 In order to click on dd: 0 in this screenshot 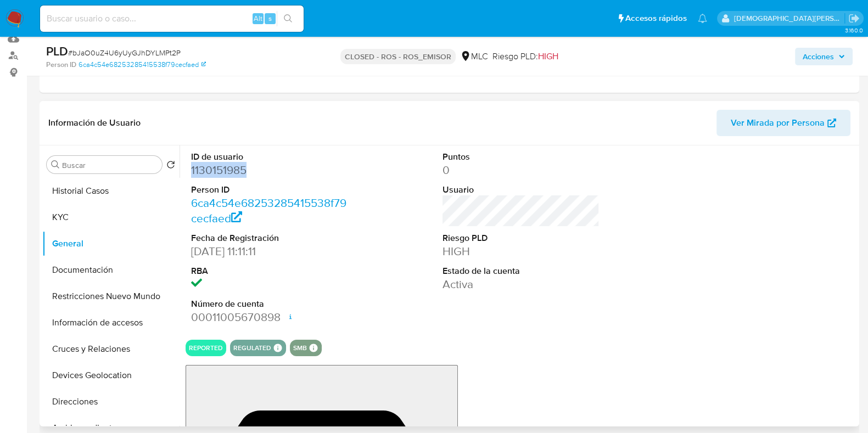, I will do `click(521, 170)`.